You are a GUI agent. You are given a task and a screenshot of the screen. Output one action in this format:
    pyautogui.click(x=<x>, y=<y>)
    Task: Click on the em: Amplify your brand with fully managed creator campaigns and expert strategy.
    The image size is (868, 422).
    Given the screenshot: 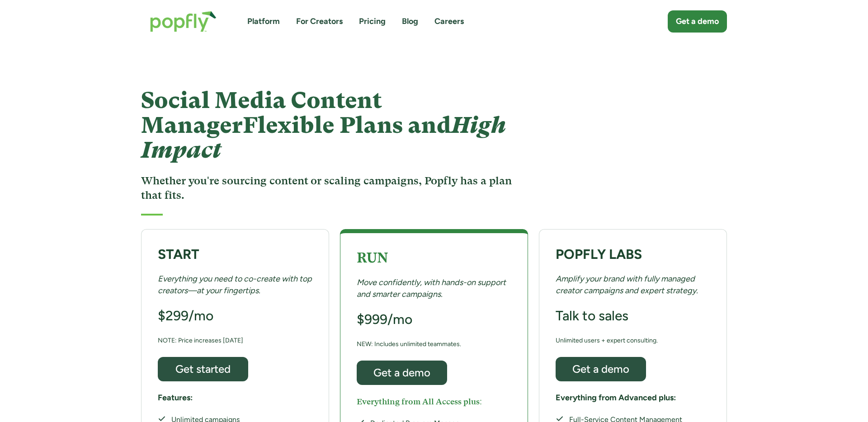 What is the action you would take?
    pyautogui.click(x=627, y=285)
    